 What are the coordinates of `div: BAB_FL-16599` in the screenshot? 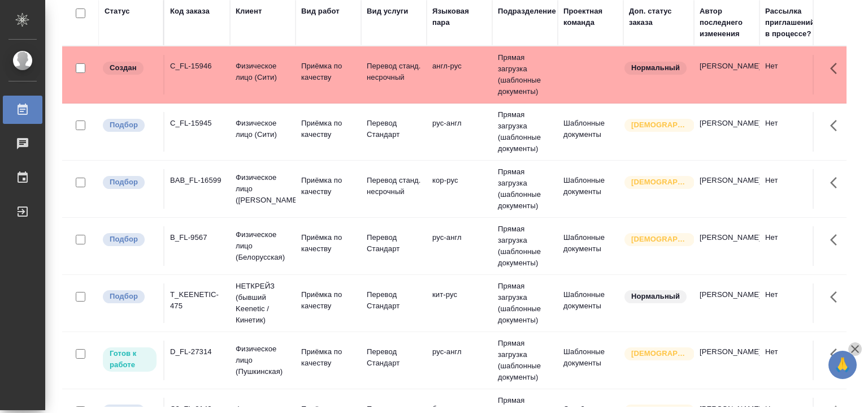 It's located at (197, 180).